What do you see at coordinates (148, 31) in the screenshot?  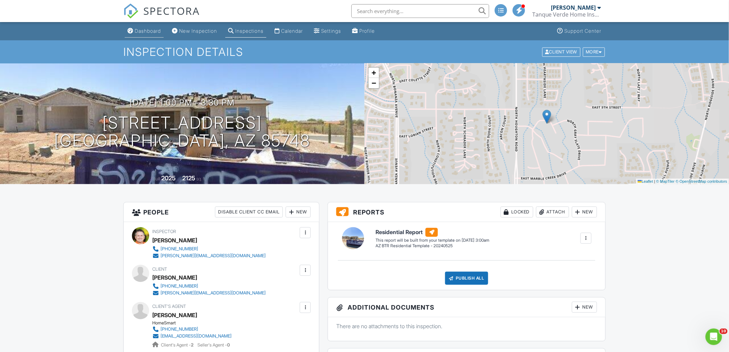 I see `div: Dashboard` at bounding box center [148, 31].